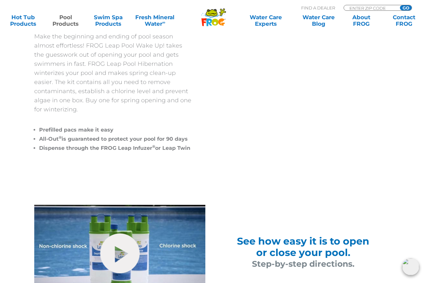  What do you see at coordinates (404, 21) in the screenshot?
I see `a: ContactFROG` at bounding box center [404, 21].